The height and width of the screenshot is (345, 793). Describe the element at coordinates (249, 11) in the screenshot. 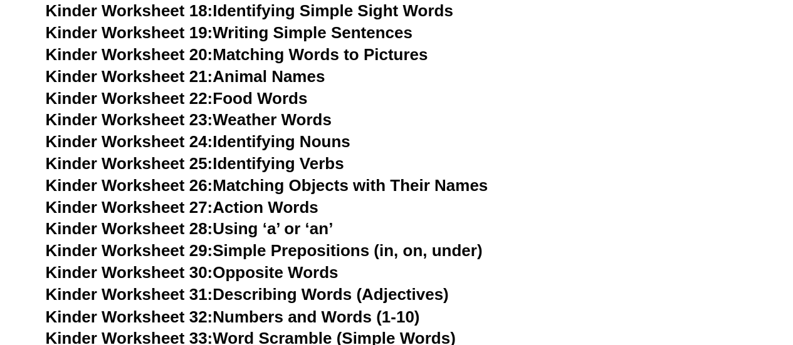

I see `a: Kinder Worksheet 18:Identifying Simple Sight Words` at that location.